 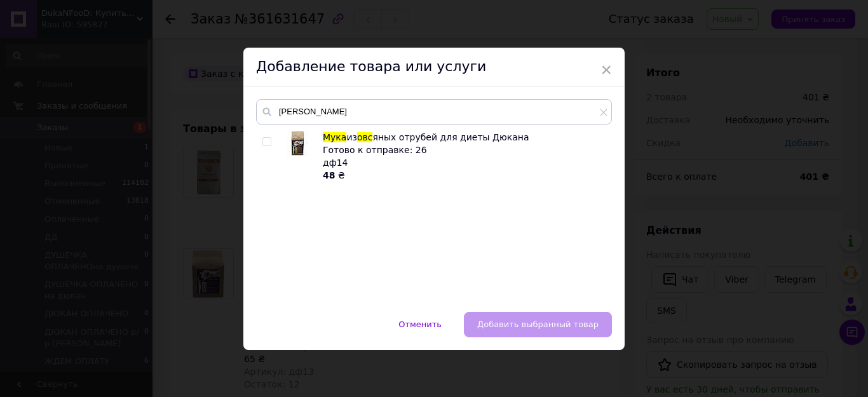 I want to click on div: Готово к отправке: 26, so click(x=464, y=150).